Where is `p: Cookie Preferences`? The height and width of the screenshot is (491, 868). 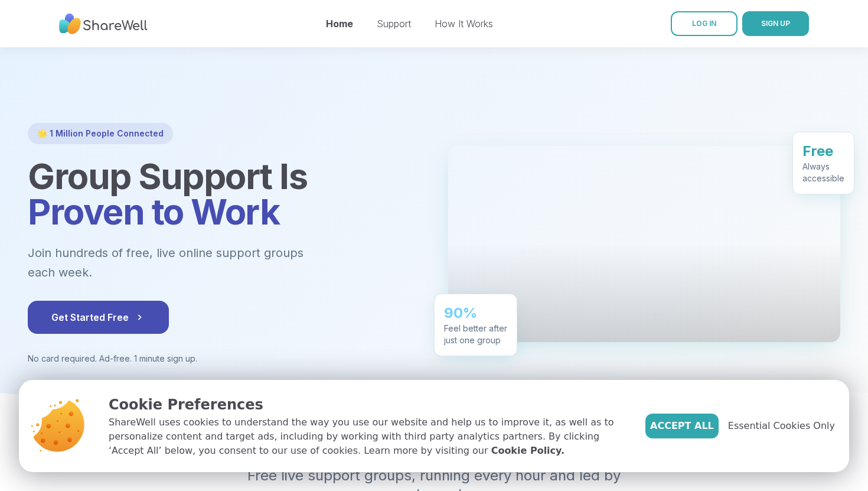
p: Cookie Preferences is located at coordinates (367, 405).